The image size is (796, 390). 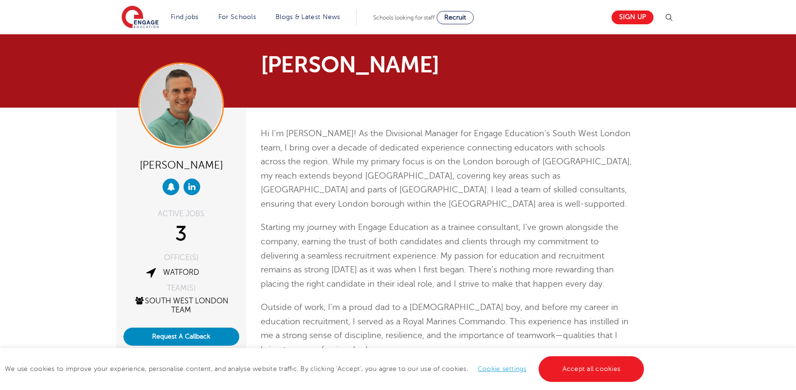 What do you see at coordinates (181, 234) in the screenshot?
I see `div: 3` at bounding box center [181, 234].